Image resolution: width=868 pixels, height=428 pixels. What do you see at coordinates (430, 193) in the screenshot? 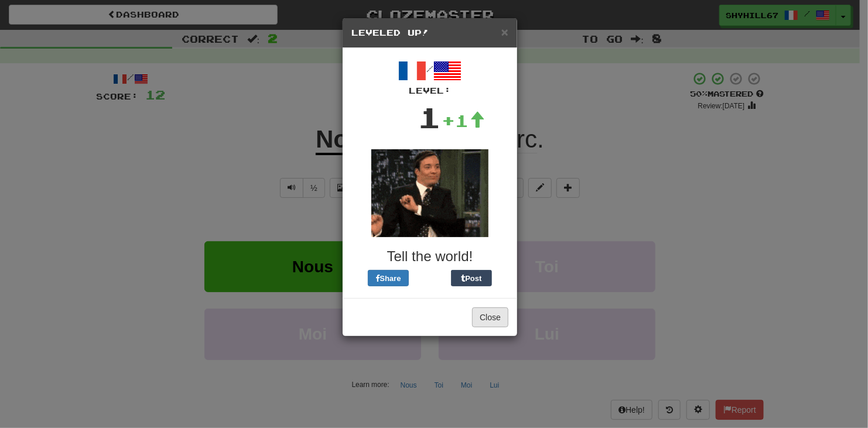
I see `img: fallon-a20d7af9049159056f982dd0e4b796b9edb7b1d2ba2b0a6725921925e8bac842.gif` at bounding box center [430, 193].